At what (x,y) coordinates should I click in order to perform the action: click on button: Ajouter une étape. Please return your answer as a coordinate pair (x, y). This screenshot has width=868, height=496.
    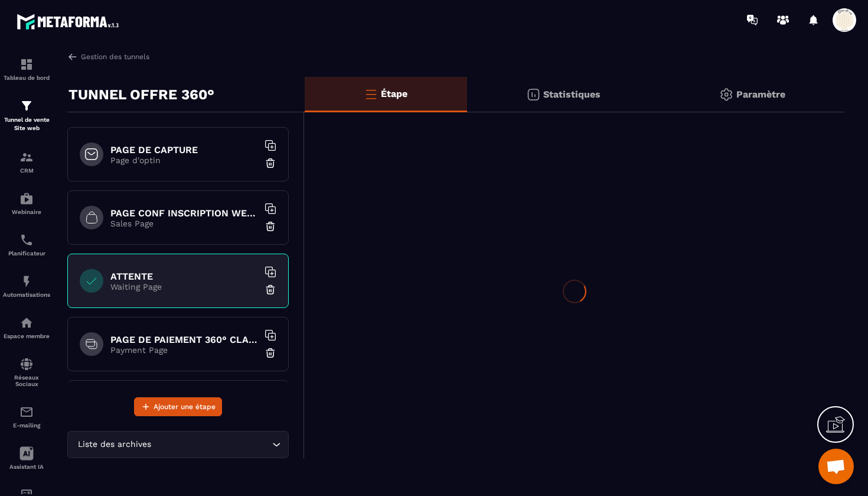
    Looking at the image, I should click on (178, 406).